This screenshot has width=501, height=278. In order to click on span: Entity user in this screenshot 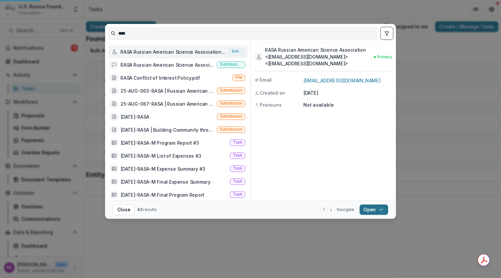, I will do `click(237, 52)`.